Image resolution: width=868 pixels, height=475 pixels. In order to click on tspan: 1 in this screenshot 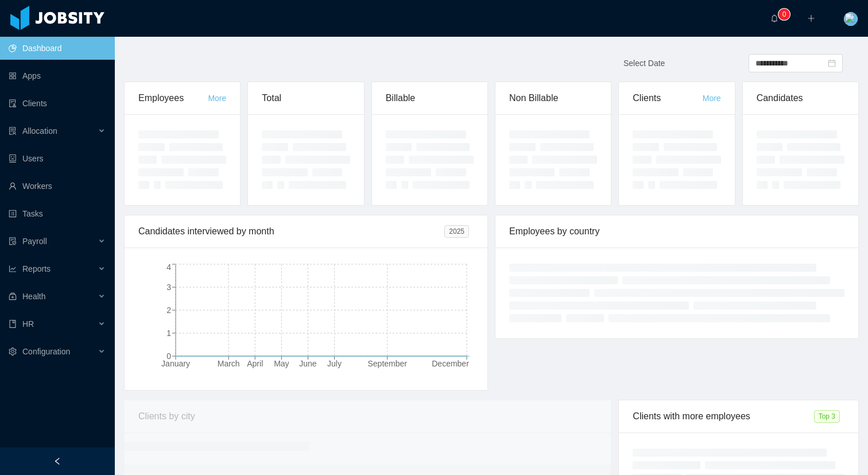, I will do `click(169, 334)`.